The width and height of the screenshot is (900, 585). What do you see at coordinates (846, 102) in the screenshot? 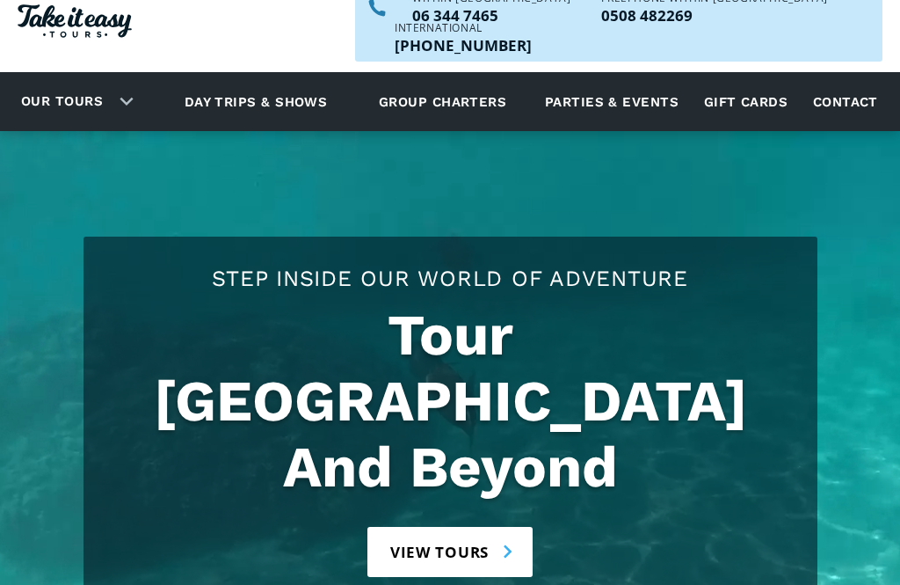
I see `a: Contact` at bounding box center [846, 102].